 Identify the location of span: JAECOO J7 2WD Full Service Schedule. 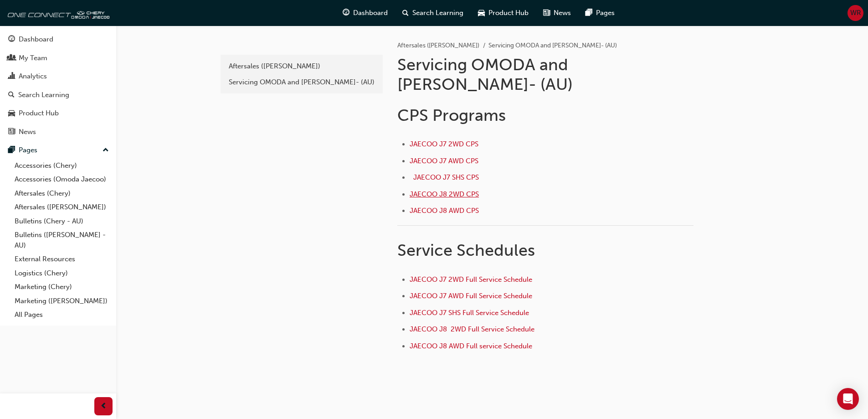
(471, 279).